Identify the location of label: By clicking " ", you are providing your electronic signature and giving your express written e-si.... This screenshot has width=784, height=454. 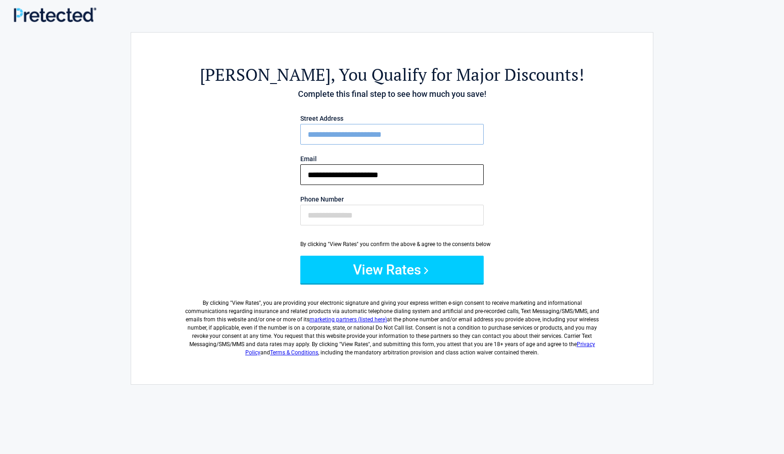
(392, 324).